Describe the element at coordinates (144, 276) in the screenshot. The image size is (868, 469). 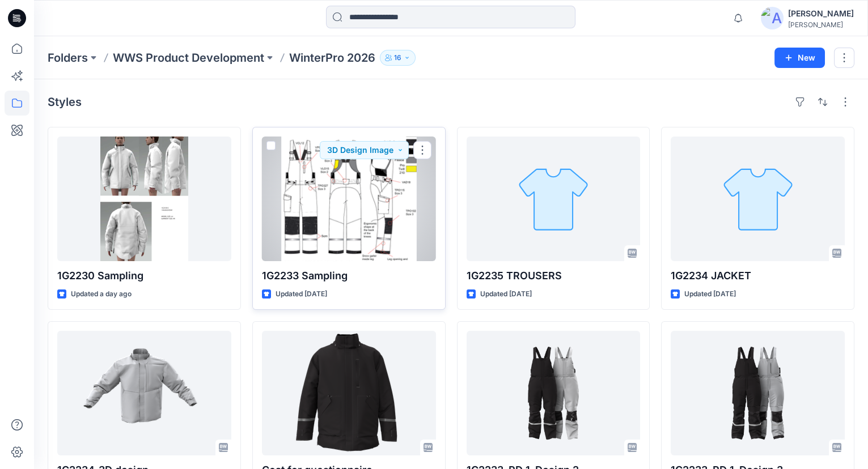
I see `p: 1G2230 Sampling` at that location.